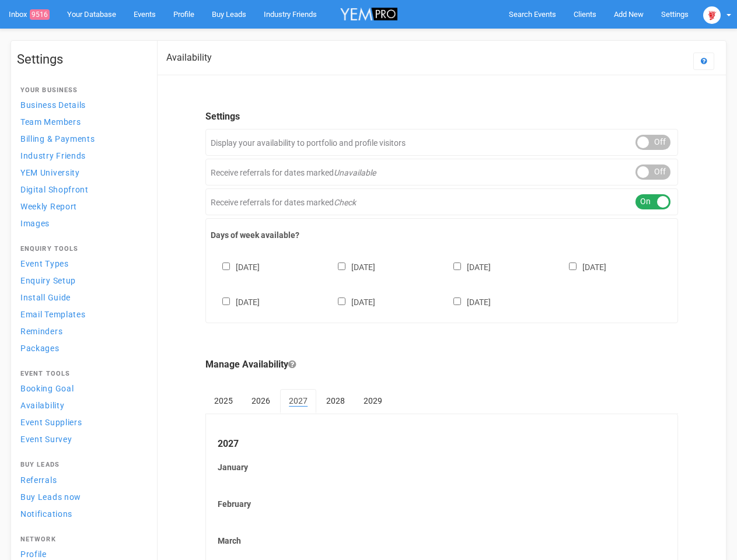  I want to click on a: Availability, so click(81, 405).